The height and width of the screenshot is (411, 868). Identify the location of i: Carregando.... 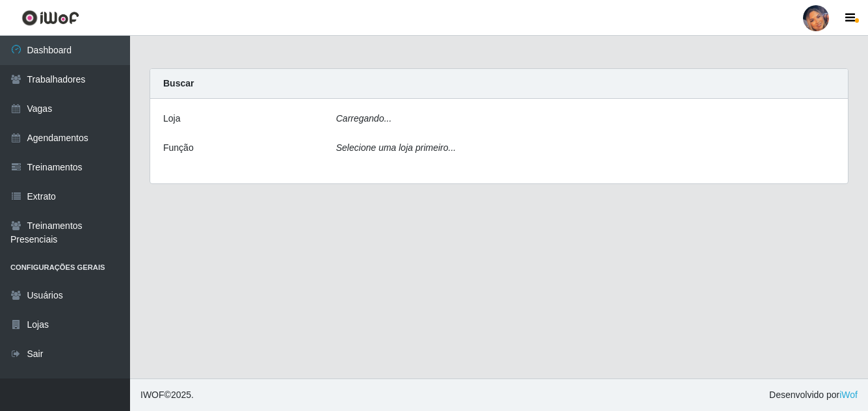
(364, 118).